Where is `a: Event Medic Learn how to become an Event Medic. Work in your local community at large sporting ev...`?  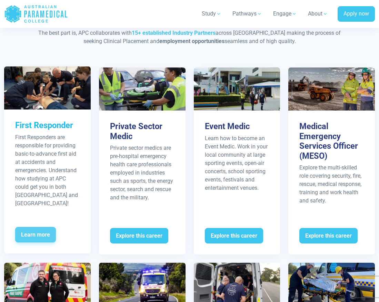 a: Event Medic Learn how to become an Event Medic. Work in your local community at large sporting ev... is located at coordinates (237, 161).